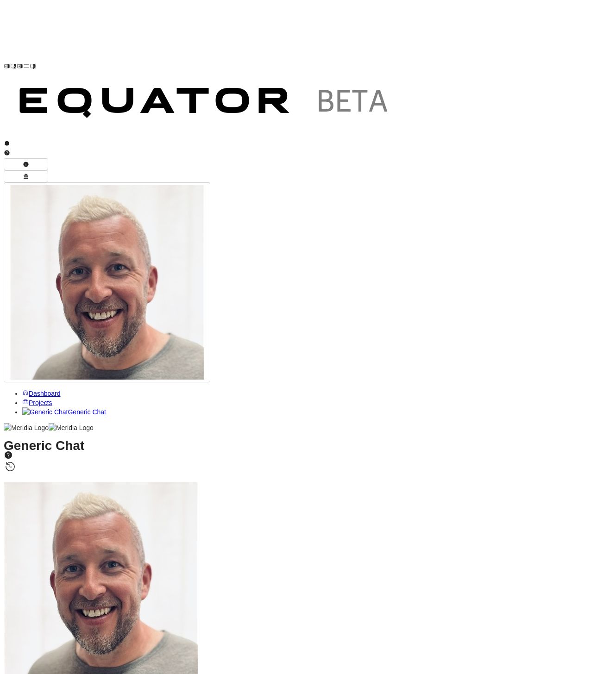  I want to click on img: Profile Icon, so click(107, 282).